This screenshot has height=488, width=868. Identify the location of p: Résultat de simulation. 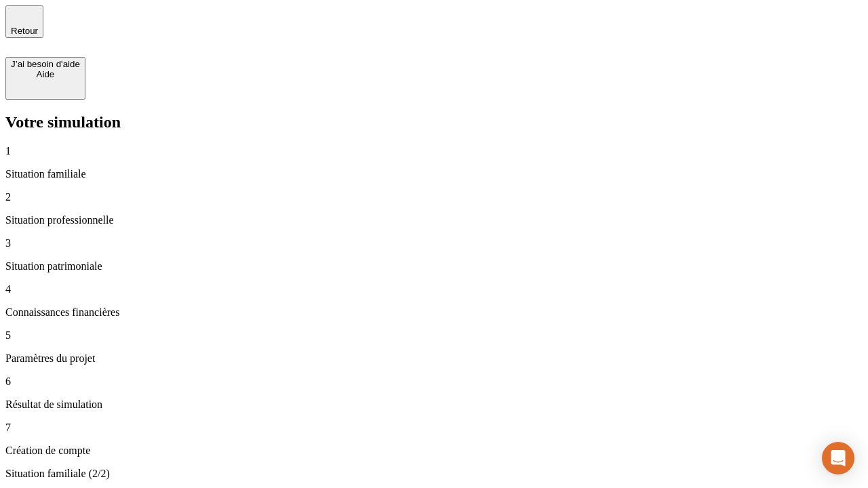
(434, 405).